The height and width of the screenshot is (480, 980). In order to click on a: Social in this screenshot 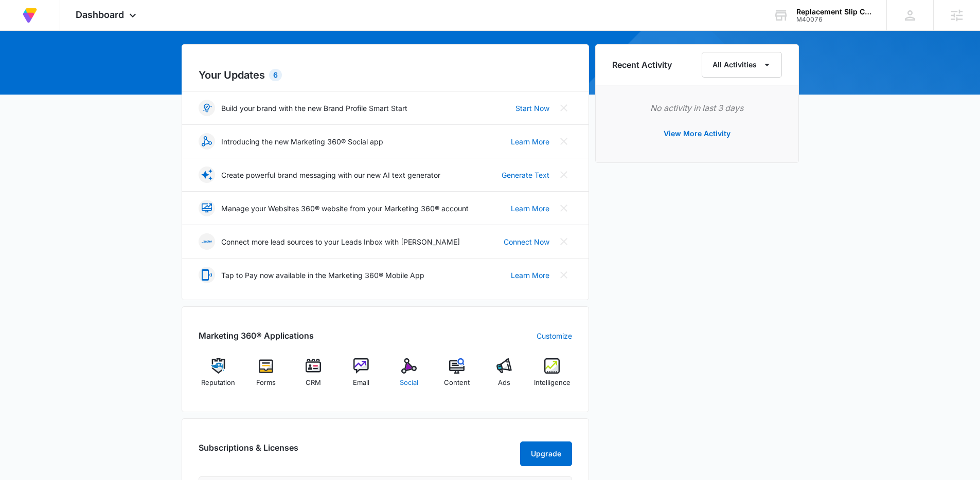, I will do `click(409, 377)`.